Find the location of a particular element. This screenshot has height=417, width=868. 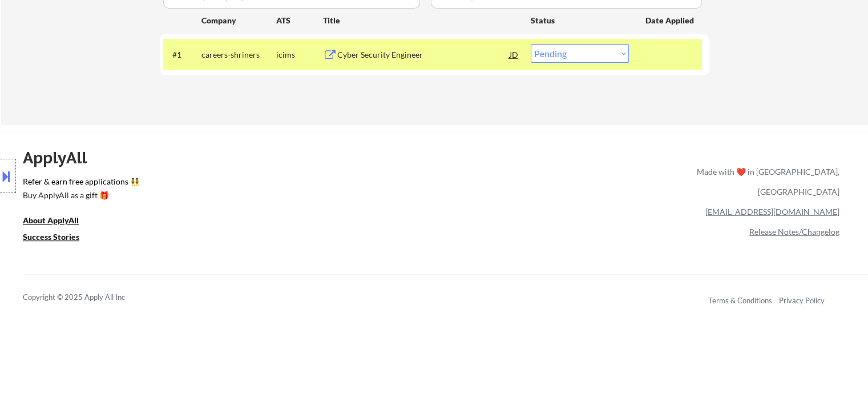

div: icims is located at coordinates (299, 55).